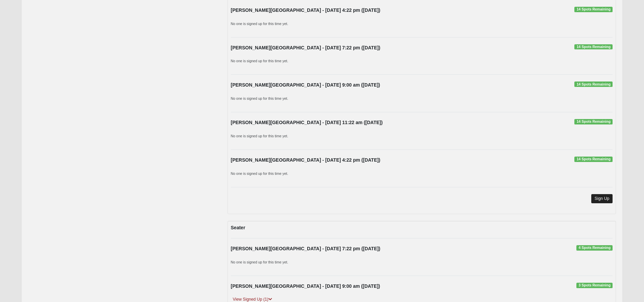  Describe the element at coordinates (594, 248) in the screenshot. I see `span: 4 Spots Remaining` at that location.